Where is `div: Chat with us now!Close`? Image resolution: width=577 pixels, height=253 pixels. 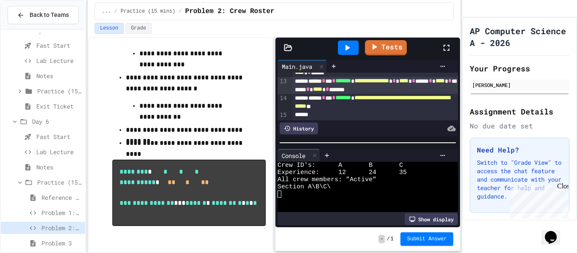 div: Chat with us now!Close is located at coordinates (31, 28).